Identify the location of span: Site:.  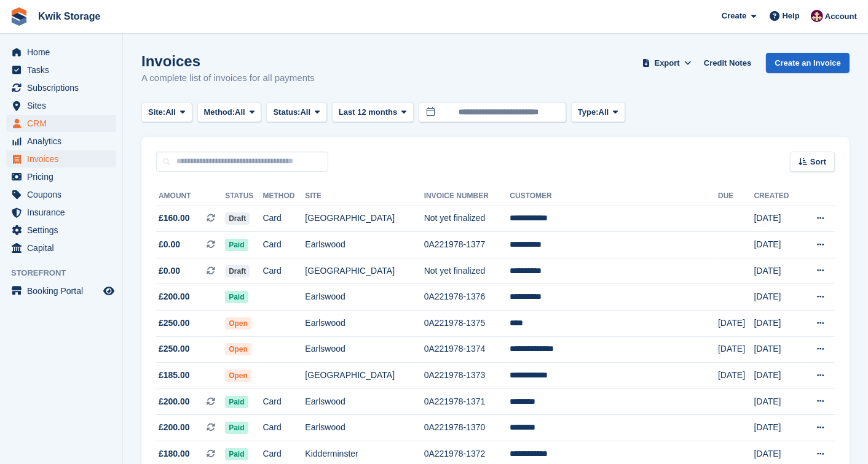
(156, 112).